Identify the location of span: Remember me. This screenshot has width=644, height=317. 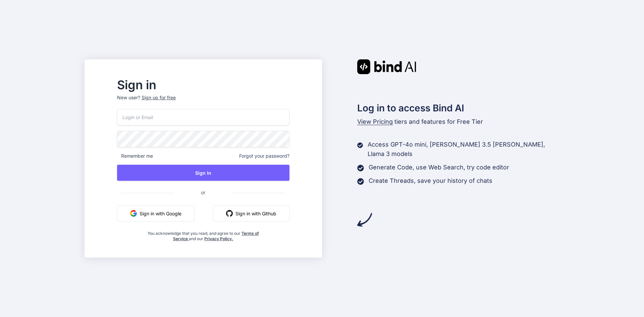
(135, 156).